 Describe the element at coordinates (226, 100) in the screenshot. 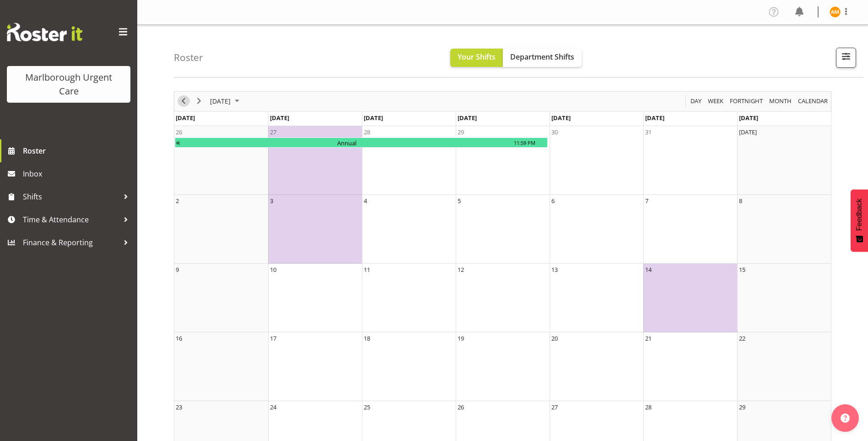

I see `button: November 2025` at that location.